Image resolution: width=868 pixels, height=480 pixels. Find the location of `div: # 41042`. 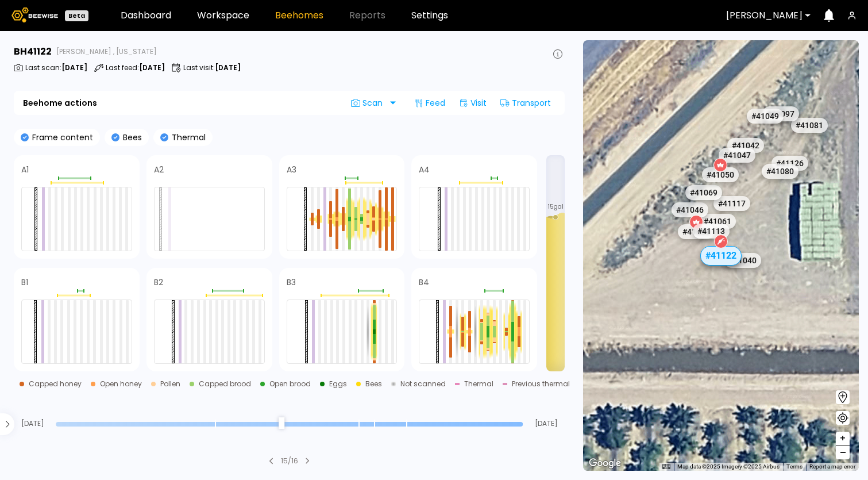

div: # 41042 is located at coordinates (745, 145).